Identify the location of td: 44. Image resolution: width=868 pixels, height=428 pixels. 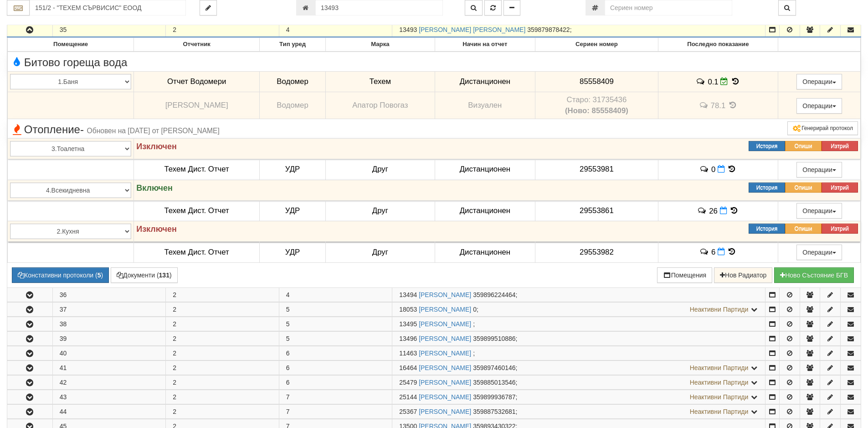
(109, 411).